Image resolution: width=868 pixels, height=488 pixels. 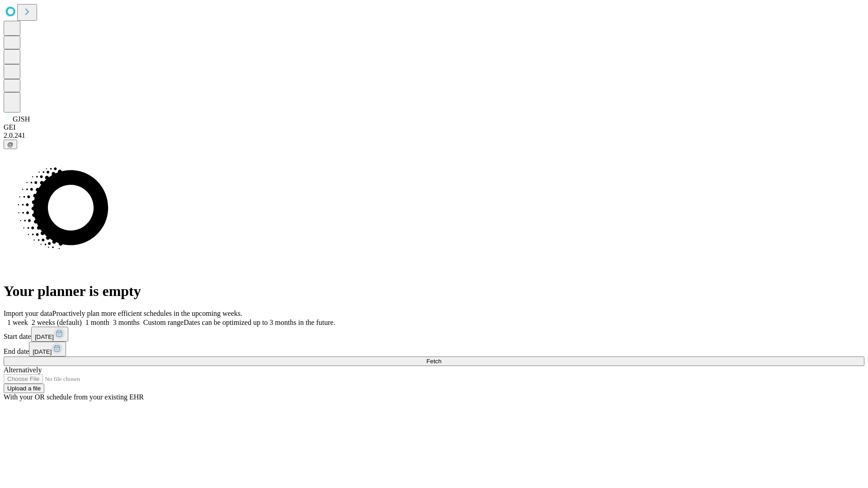 I want to click on span: GJSH, so click(x=21, y=119).